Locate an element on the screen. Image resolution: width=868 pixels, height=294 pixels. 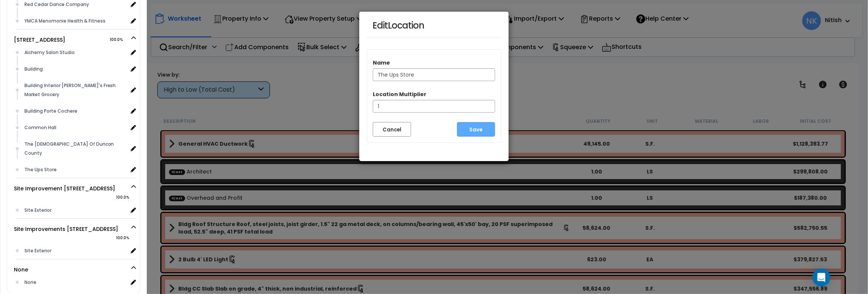
label: Location Multiplier is located at coordinates (399, 94).